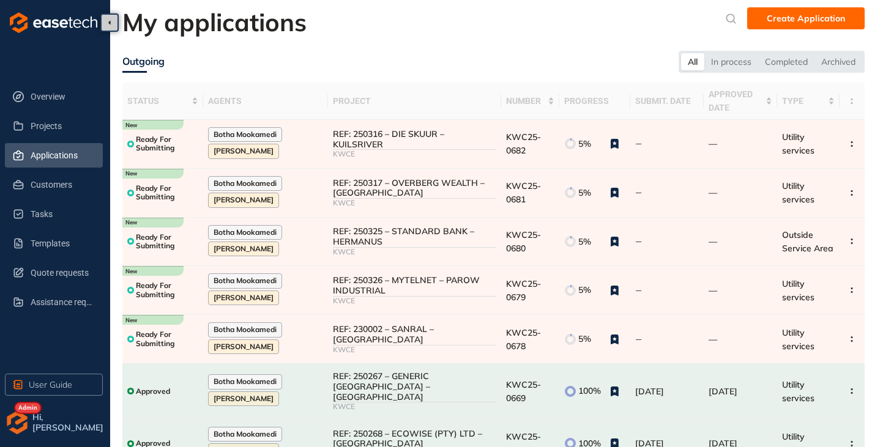 The height and width of the screenshot is (447, 872). What do you see at coordinates (523, 392) in the screenshot?
I see `span: KWC25-0669` at bounding box center [523, 392].